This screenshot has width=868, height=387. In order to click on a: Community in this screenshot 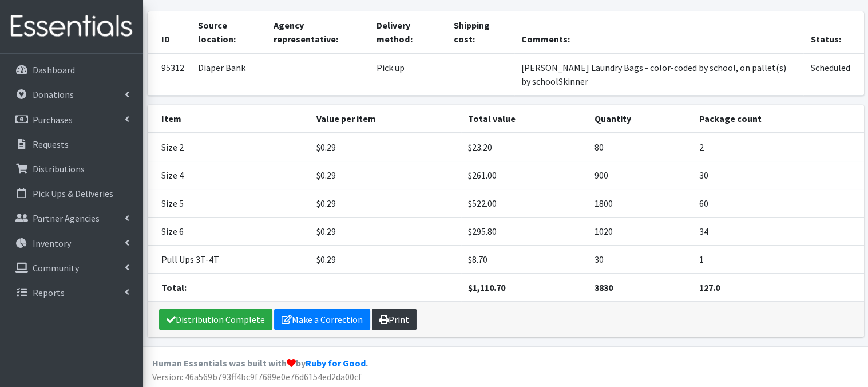, I will do `click(72, 268)`.